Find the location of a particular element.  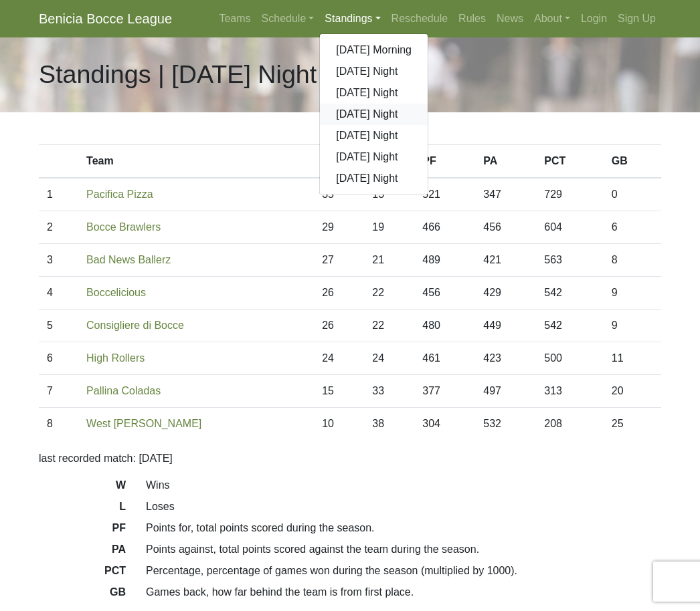

dd: Loses is located at coordinates (404, 507).